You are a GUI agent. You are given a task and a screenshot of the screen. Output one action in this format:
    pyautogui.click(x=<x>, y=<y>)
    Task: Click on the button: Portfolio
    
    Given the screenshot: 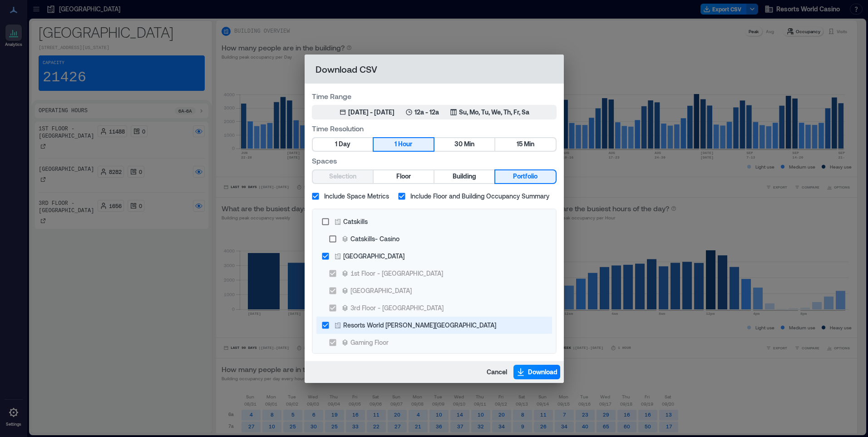 What is the action you would take?
    pyautogui.click(x=525, y=176)
    